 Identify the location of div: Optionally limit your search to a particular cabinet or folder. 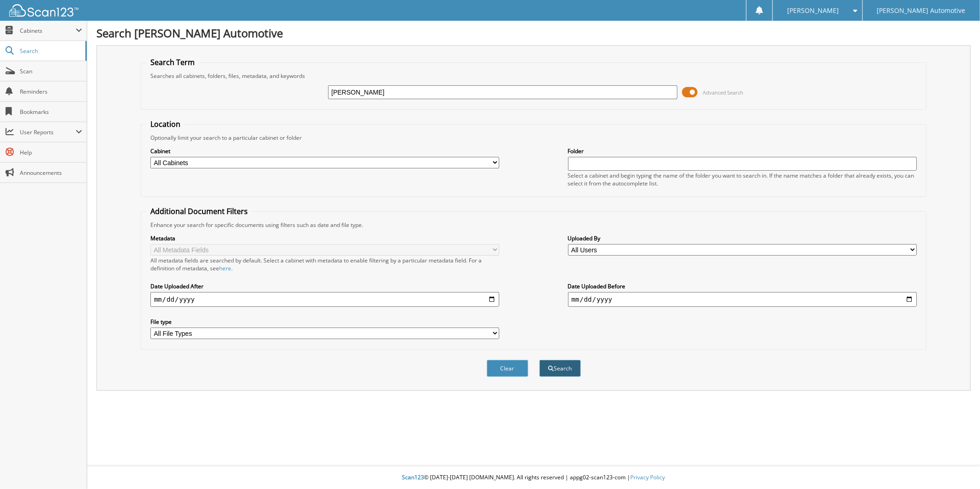
(533, 137).